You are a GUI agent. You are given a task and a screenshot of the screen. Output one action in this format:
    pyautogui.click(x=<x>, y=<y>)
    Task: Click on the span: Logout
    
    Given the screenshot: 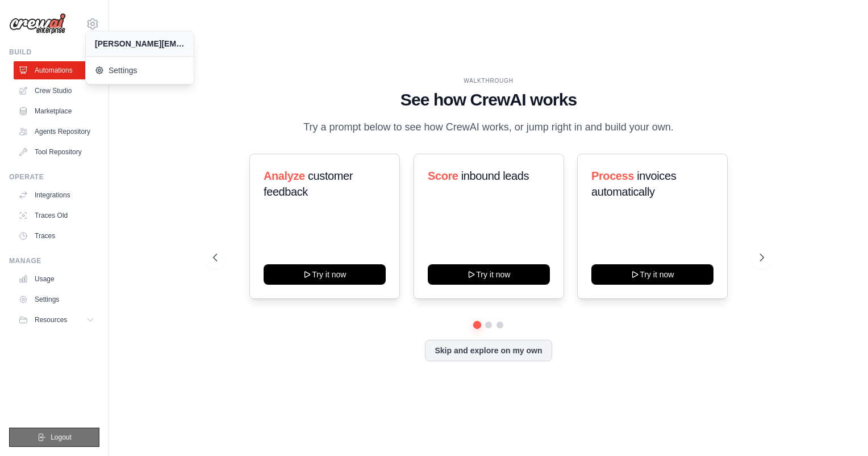 What is the action you would take?
    pyautogui.click(x=61, y=438)
    